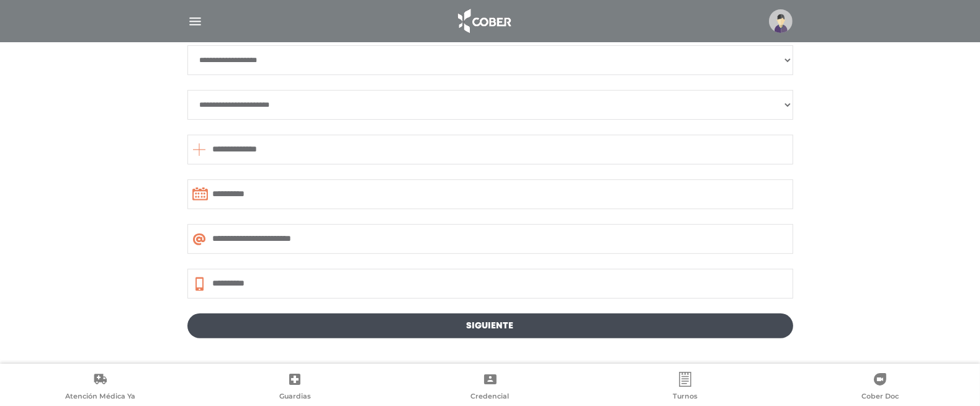 This screenshot has height=406, width=980. Describe the element at coordinates (685, 388) in the screenshot. I see `a: Turnos` at that location.